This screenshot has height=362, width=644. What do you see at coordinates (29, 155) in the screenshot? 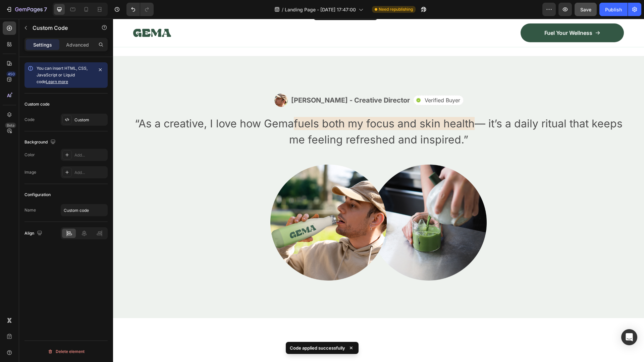
I see `div: Color` at bounding box center [29, 155].